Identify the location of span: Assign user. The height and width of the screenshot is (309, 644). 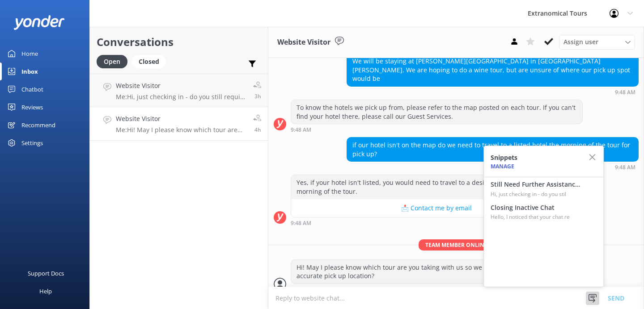
(581, 42).